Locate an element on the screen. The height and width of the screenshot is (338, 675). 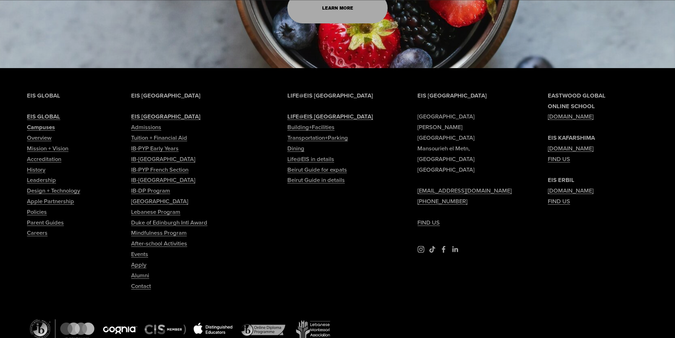
strong: EIS ERBIL is located at coordinates (561, 180).